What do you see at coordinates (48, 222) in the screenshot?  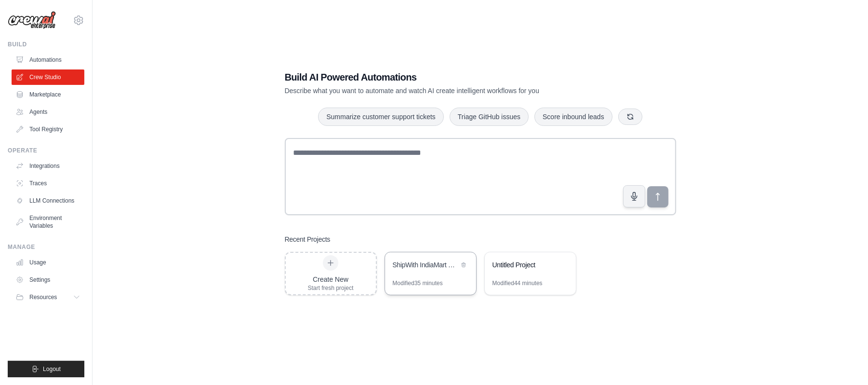 I see `a: Environment Variables` at bounding box center [48, 222].